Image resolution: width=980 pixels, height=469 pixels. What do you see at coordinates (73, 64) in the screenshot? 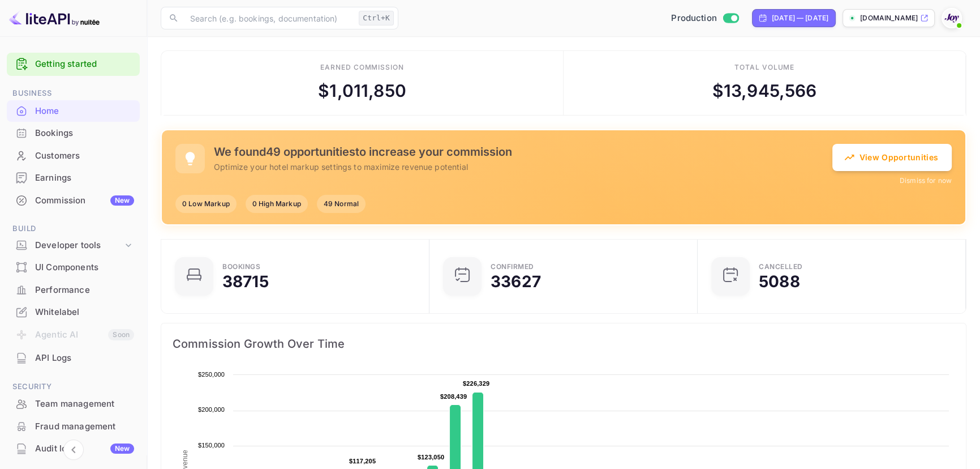
I see `div: Getting started` at bounding box center [73, 64].